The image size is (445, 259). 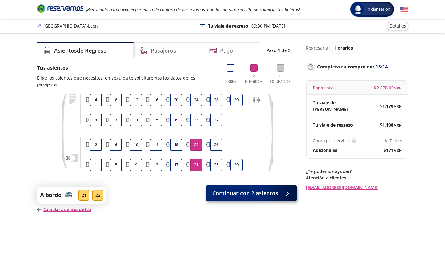 What do you see at coordinates (196, 165) in the screenshot?
I see `button: 21` at bounding box center [196, 165].